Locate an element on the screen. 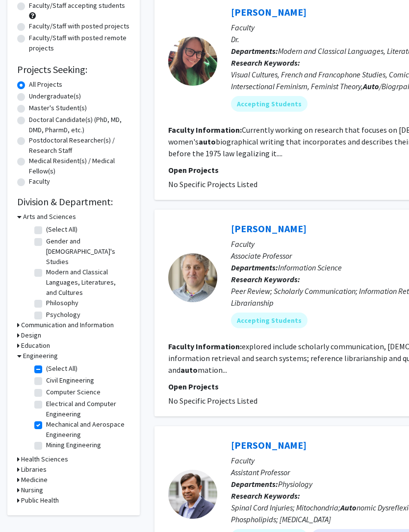 This screenshot has height=532, width=409. label: Faculty/Staff with posted projects is located at coordinates (79, 26).